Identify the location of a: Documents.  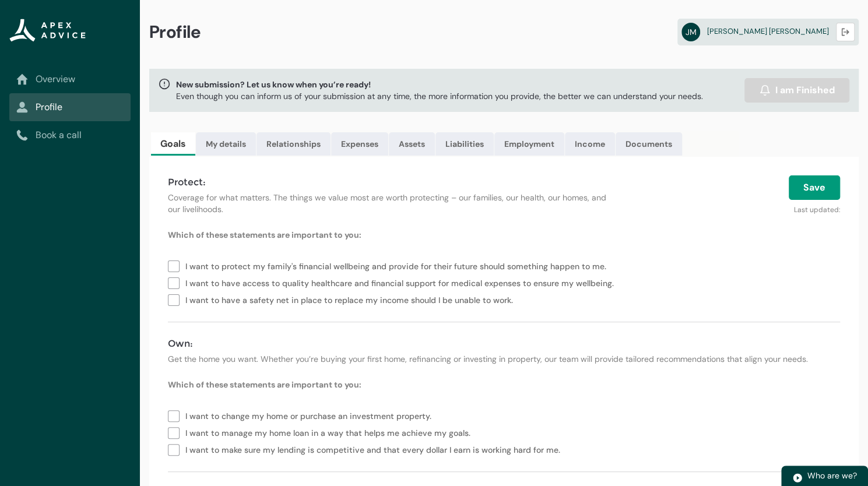
(649, 144).